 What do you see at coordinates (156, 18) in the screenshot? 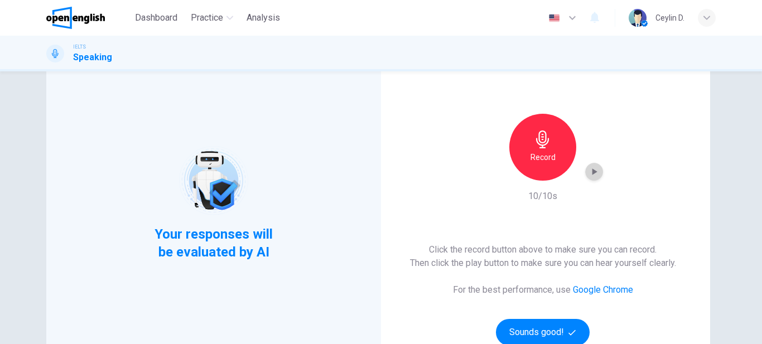
I see `span: Dashboard` at bounding box center [156, 18].